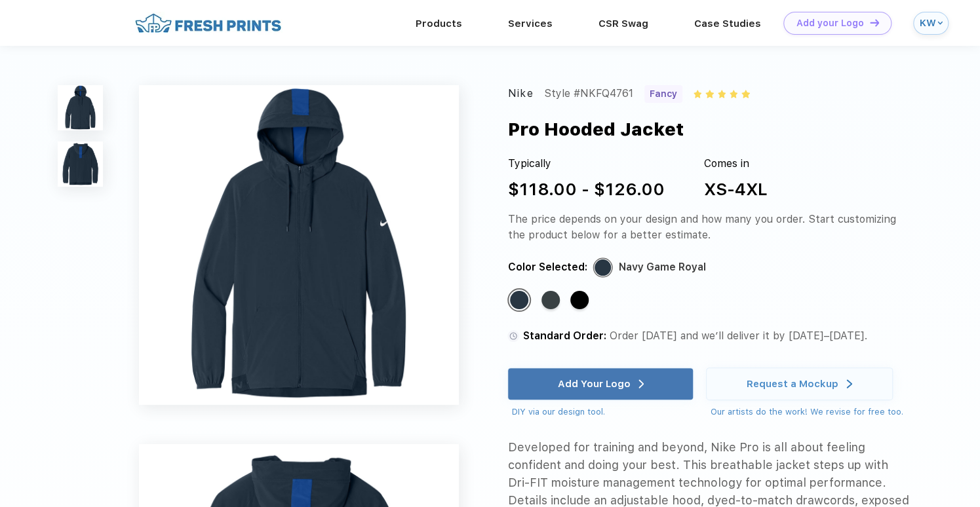 Image resolution: width=980 pixels, height=507 pixels. What do you see at coordinates (602, 412) in the screenshot?
I see `div: DIY via our design tool.` at bounding box center [602, 412].